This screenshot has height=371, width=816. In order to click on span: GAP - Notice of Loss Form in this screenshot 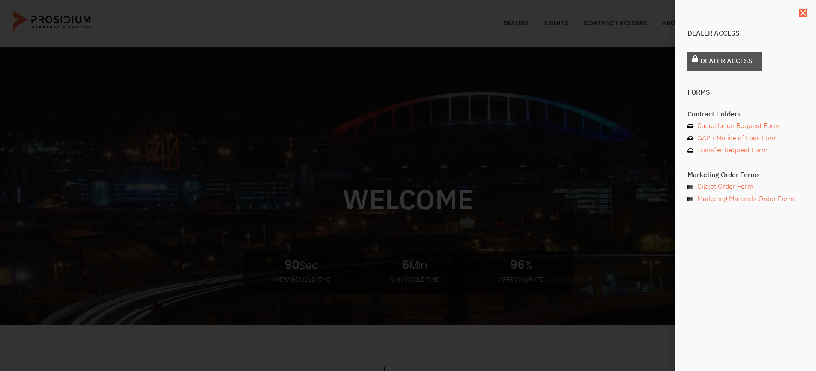, I will do `click(736, 138)`.